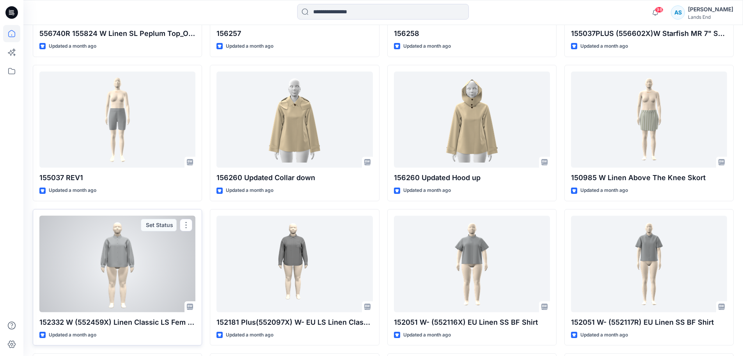 This screenshot has width=743, height=356. Describe the element at coordinates (295, 178) in the screenshot. I see `p: 156260 Updated Collar down` at that location.